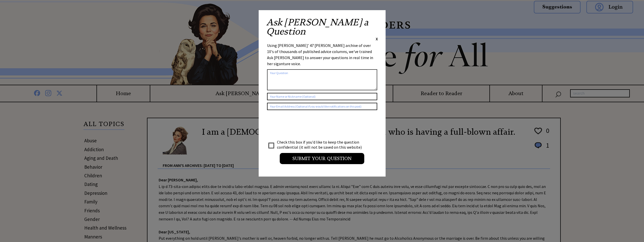  Describe the element at coordinates (377, 39) in the screenshot. I see `span: X` at that location.